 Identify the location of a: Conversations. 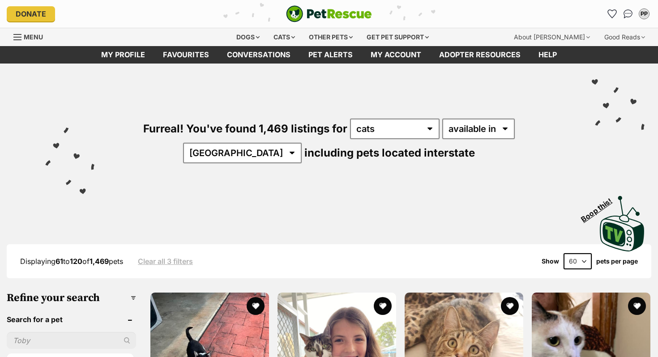
(628, 14).